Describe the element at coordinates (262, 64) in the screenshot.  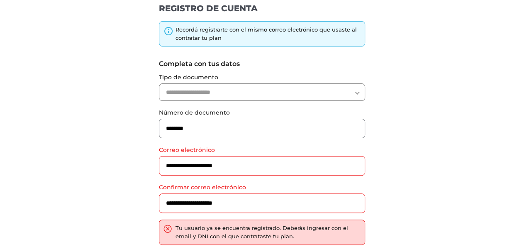
I see `label: Completa con tus datos` at that location.